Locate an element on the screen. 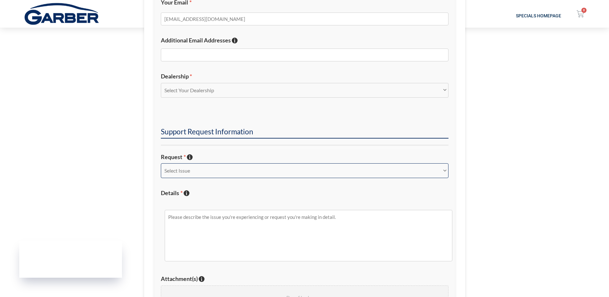  label: Dealership is located at coordinates (305, 76).